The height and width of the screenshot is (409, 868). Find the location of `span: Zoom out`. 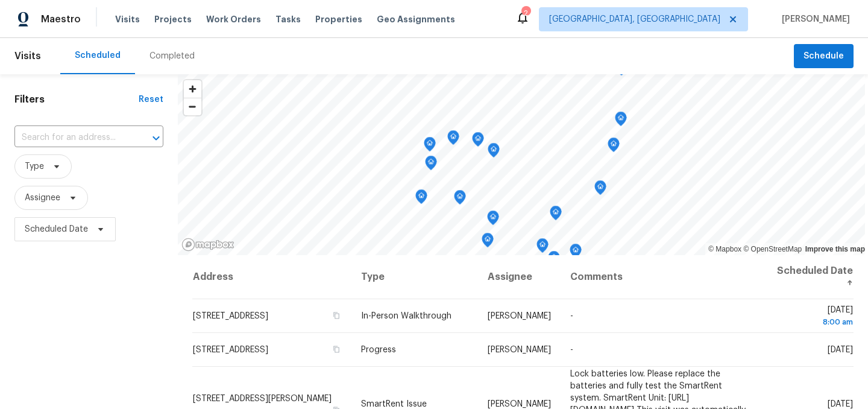

span: Zoom out is located at coordinates (192, 106).